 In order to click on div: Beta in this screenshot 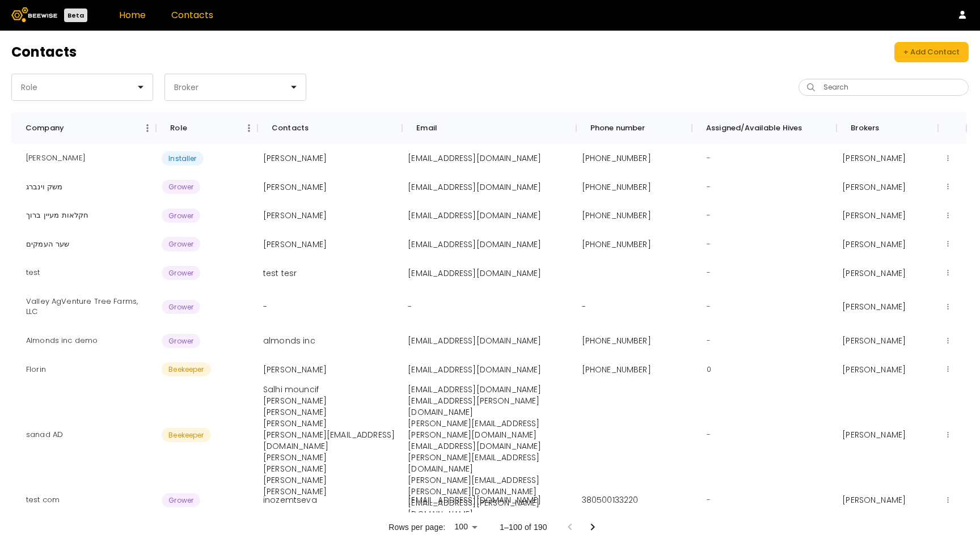, I will do `click(75, 16)`.